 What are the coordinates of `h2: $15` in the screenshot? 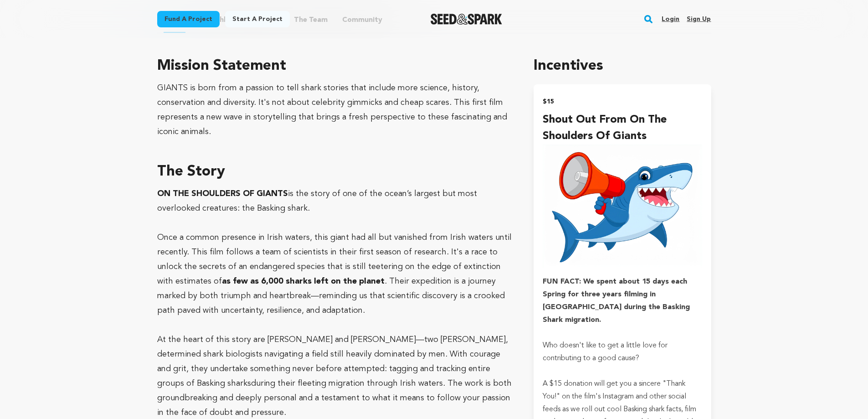 It's located at (622, 102).